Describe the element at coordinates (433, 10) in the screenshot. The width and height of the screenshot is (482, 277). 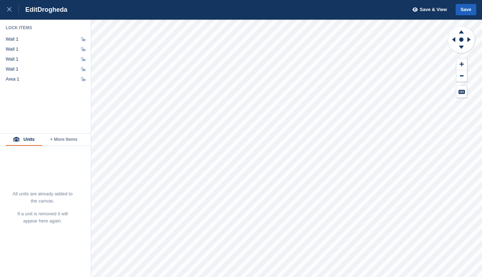
I see `span: Save & View` at that location.